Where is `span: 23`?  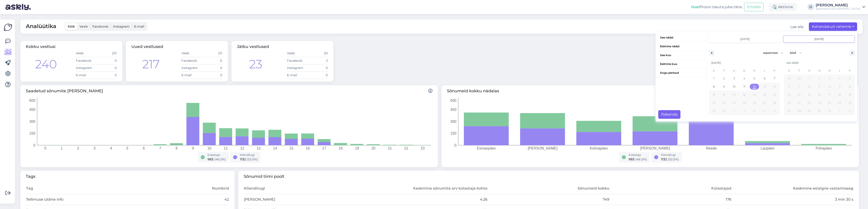
span: 23 is located at coordinates (724, 103).